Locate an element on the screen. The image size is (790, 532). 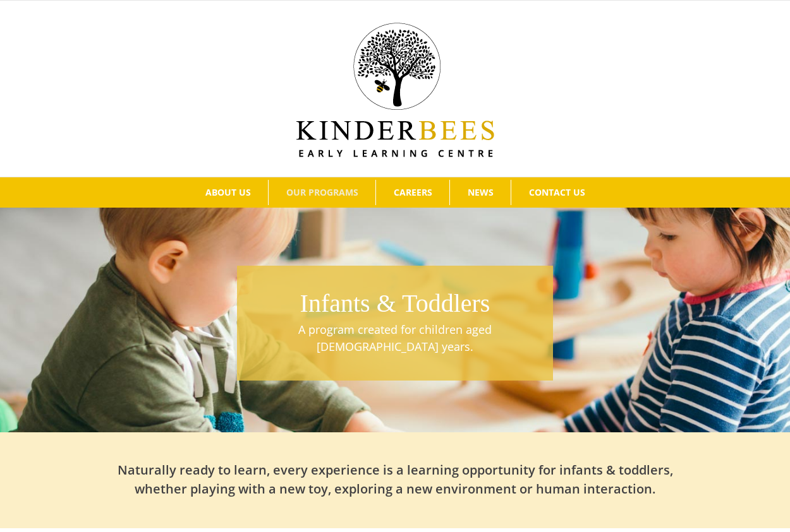
span: CONTACT US is located at coordinates (557, 193).